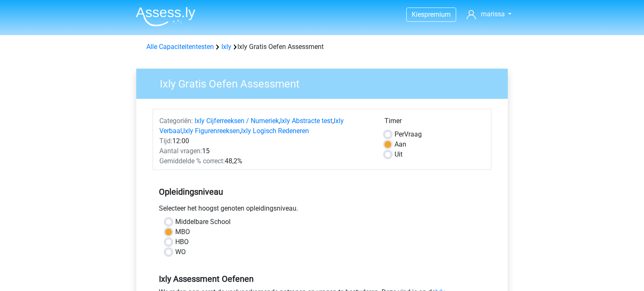 Image resolution: width=644 pixels, height=291 pixels. What do you see at coordinates (437, 14) in the screenshot?
I see `span: premium` at bounding box center [437, 14].